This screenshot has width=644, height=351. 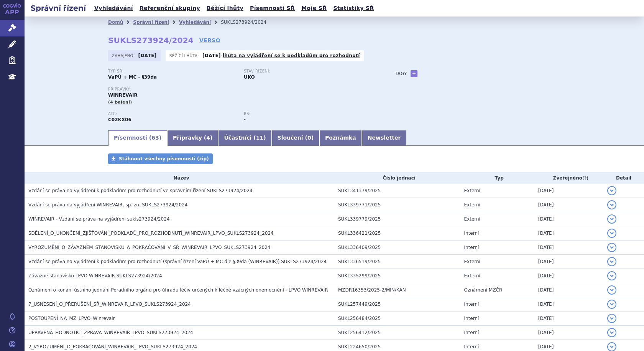 What do you see at coordinates (195, 22) in the screenshot?
I see `a: Vyhledávání` at bounding box center [195, 22].